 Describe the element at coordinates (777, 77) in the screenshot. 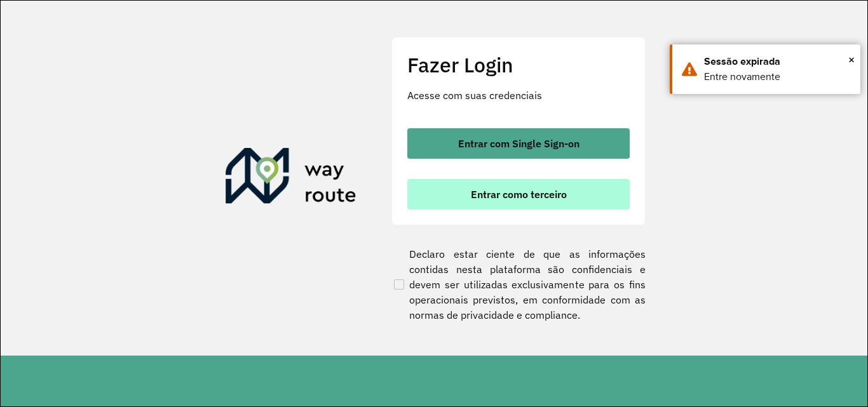

I see `div: Entre novamente` at that location.